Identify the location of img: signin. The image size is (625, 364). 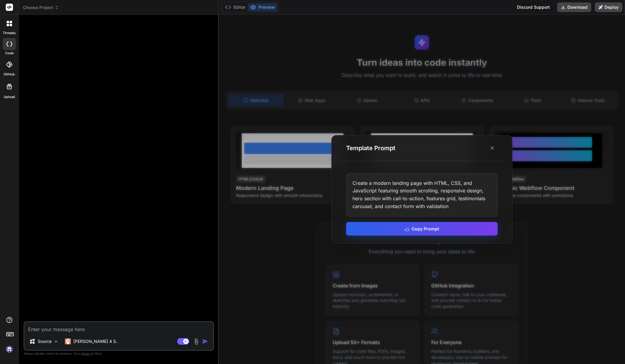
(10, 349).